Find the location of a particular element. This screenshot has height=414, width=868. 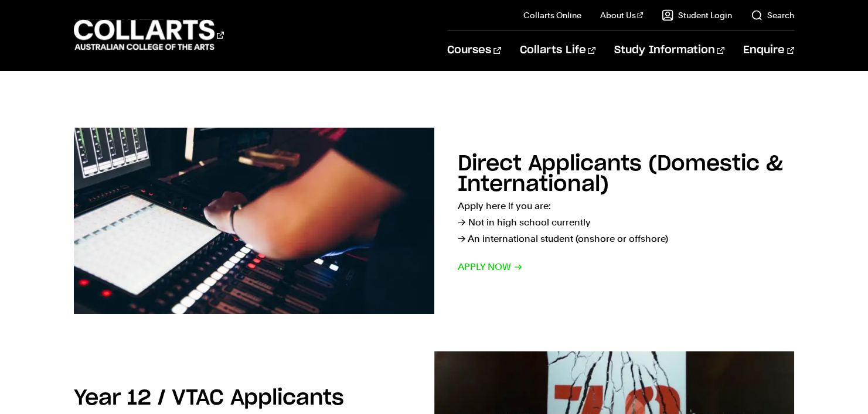

a: Collarts Life is located at coordinates (558, 50).